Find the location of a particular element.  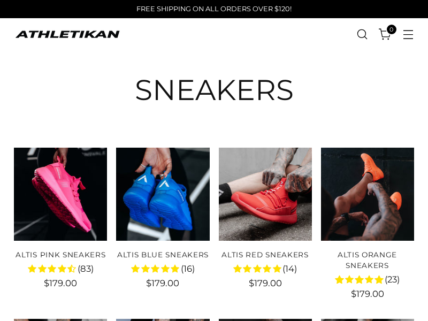

span: (83) is located at coordinates (86, 269).